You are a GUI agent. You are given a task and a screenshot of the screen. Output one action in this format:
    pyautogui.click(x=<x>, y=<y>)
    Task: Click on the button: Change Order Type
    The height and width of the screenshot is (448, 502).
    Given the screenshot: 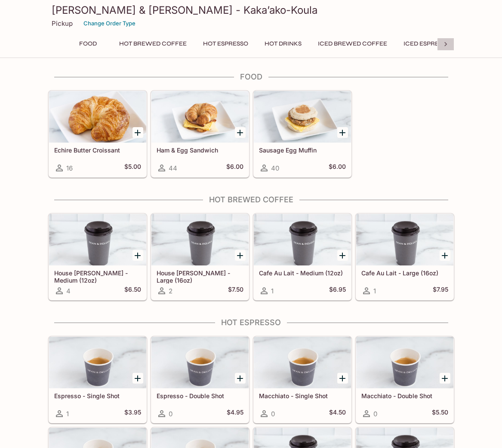 What is the action you would take?
    pyautogui.click(x=109, y=23)
    